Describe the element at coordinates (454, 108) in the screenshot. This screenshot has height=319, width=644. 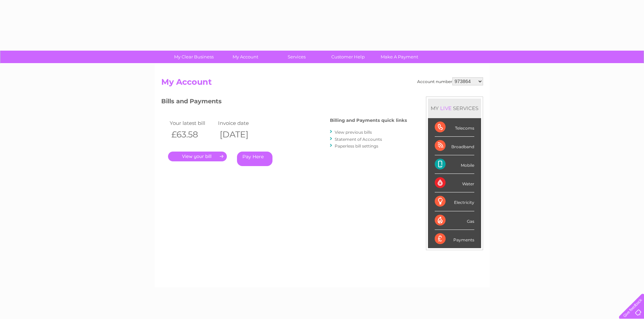
I see `div: MY SERVICES` at that location.